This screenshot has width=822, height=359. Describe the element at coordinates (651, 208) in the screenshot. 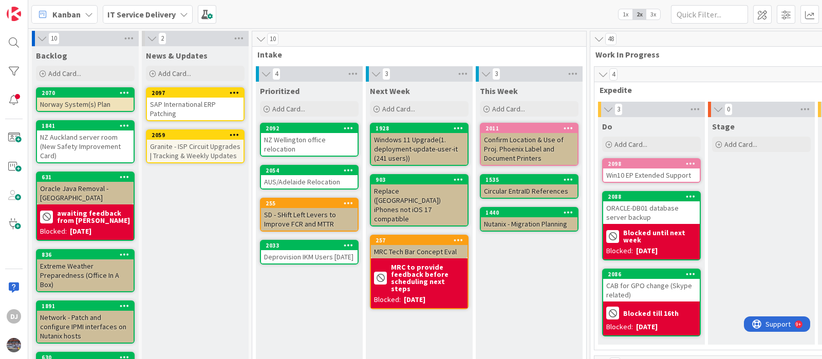

I see `div: 2088ORACLE-DB01 database server backup` at that location.